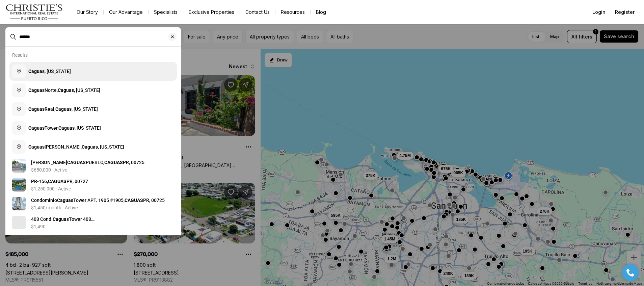 The width and height of the screenshot is (644, 286). I want to click on a: View details: PR-156, so click(93, 184).